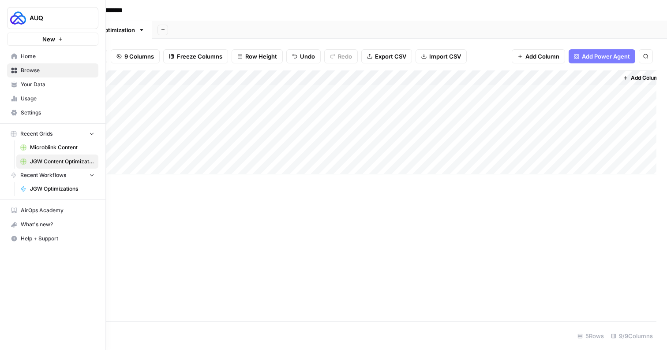  I want to click on span: Undo, so click(307, 56).